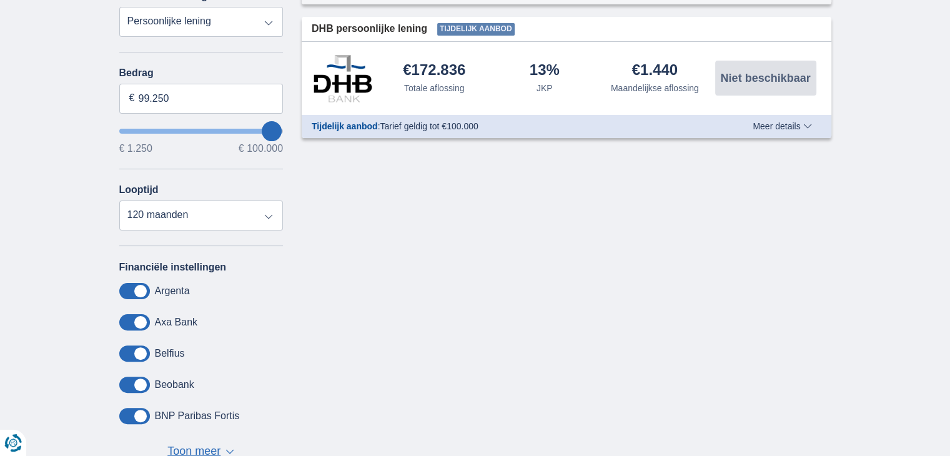 The image size is (950, 456). What do you see at coordinates (173, 267) in the screenshot?
I see `label: Financiële instellingen` at bounding box center [173, 267].